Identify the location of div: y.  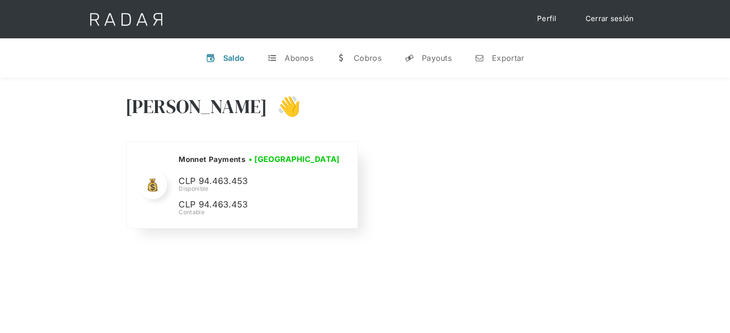
(409, 58).